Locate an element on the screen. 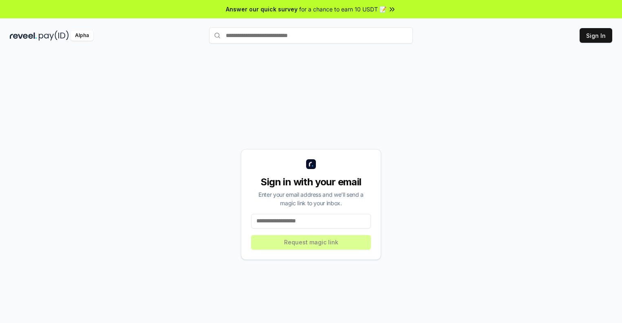 This screenshot has height=323, width=622. div: Alpha is located at coordinates (82, 35).